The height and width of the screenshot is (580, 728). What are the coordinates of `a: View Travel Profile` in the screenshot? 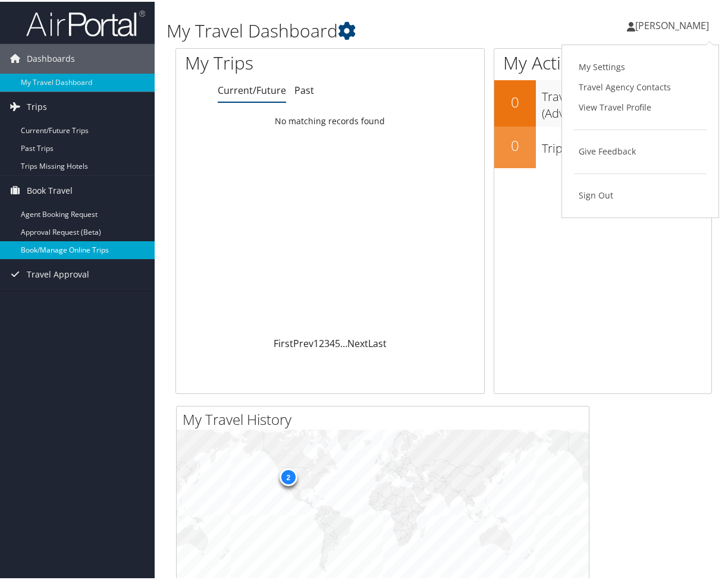 It's located at (640, 106).